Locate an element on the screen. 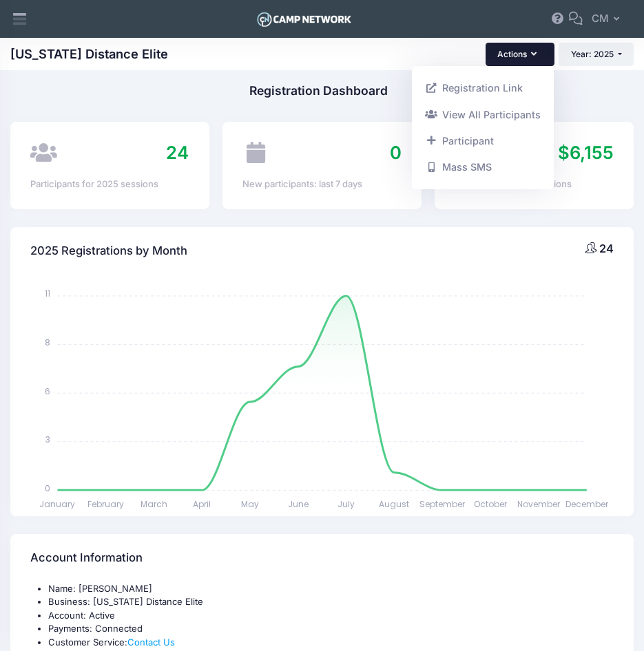  span: Year: 2025 is located at coordinates (592, 54).